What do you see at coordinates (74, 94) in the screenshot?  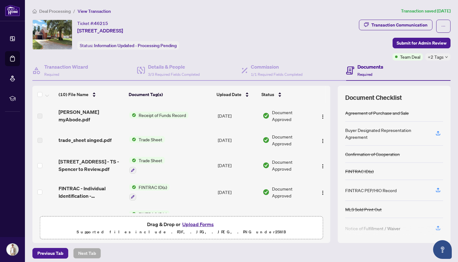 I see `span: (10) File Name` at bounding box center [74, 94].